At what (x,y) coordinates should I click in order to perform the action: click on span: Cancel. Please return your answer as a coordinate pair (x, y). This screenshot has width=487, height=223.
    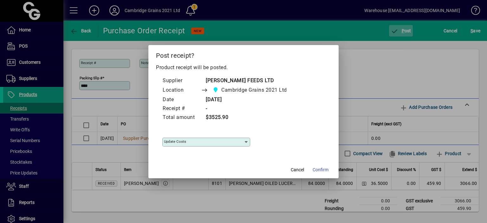
    Looking at the image, I should click on (298, 170).